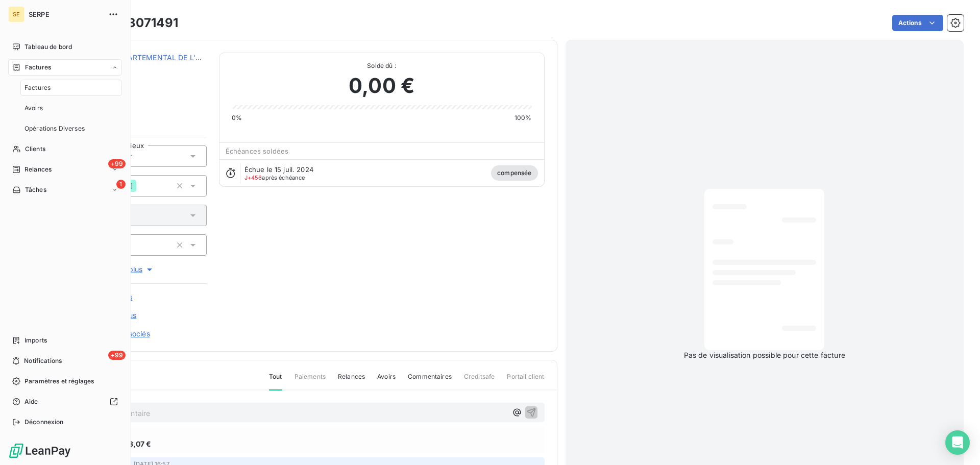 This screenshot has height=465, width=980. What do you see at coordinates (16, 14) in the screenshot?
I see `div: SE` at bounding box center [16, 14].